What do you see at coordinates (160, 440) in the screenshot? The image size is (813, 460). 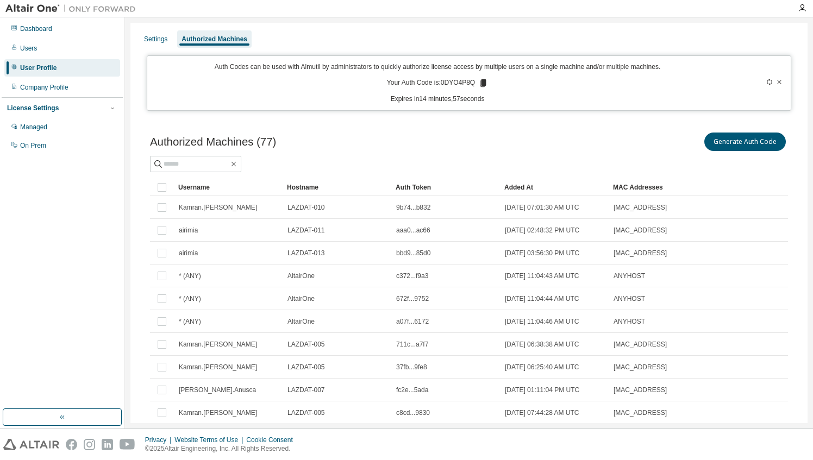 I see `div: Privacy` at bounding box center [160, 440].